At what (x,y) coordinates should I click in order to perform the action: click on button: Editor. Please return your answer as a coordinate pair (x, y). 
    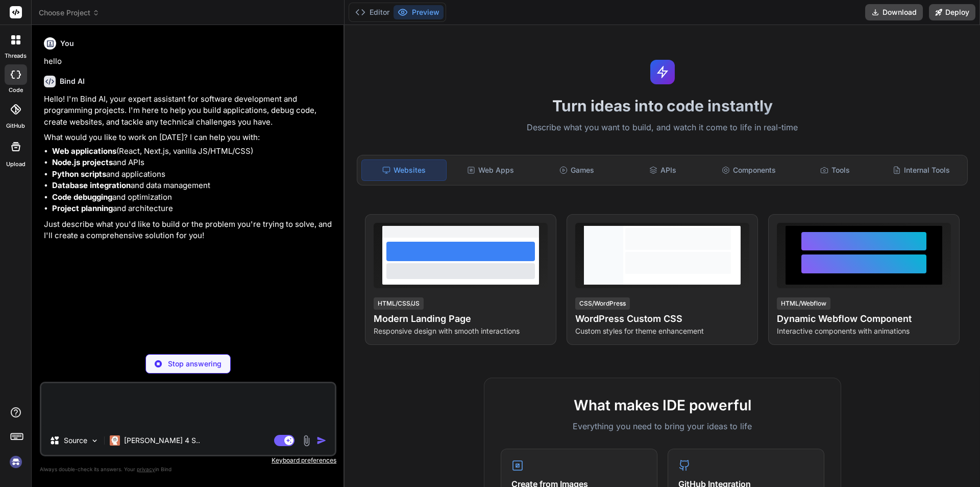
    Looking at the image, I should click on (372, 13).